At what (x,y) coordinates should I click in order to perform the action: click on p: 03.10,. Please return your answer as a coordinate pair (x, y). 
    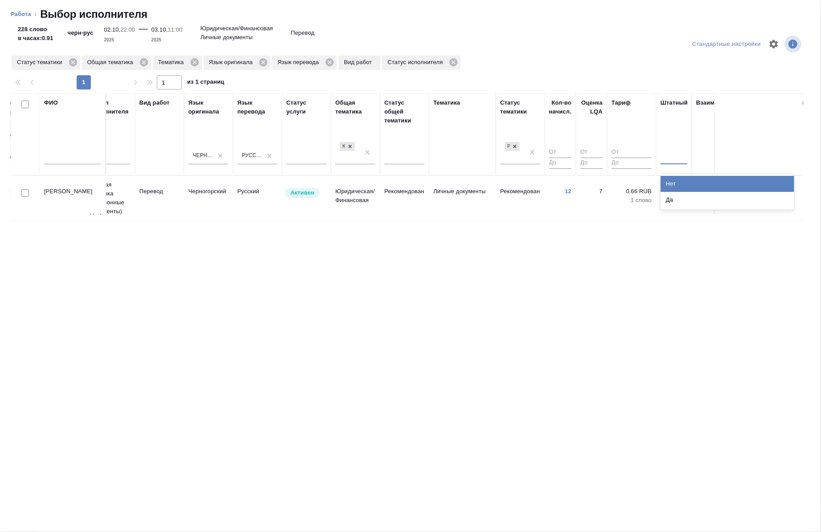
    Looking at the image, I should click on (159, 29).